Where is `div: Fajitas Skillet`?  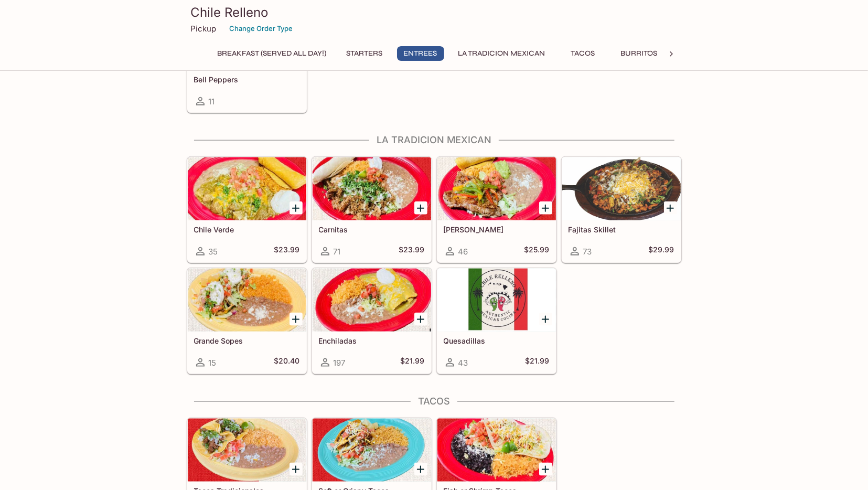 div: Fajitas Skillet is located at coordinates (622, 189).